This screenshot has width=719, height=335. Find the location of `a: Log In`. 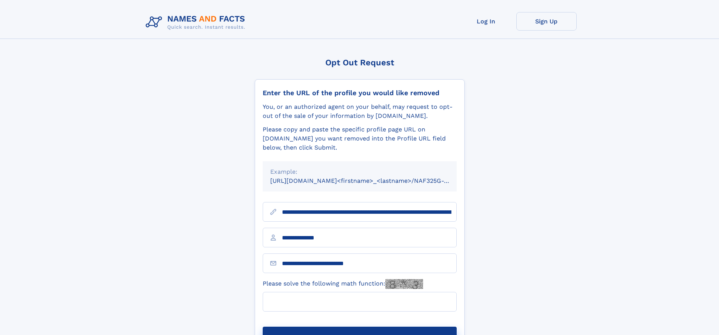

a: Log In is located at coordinates (486, 21).